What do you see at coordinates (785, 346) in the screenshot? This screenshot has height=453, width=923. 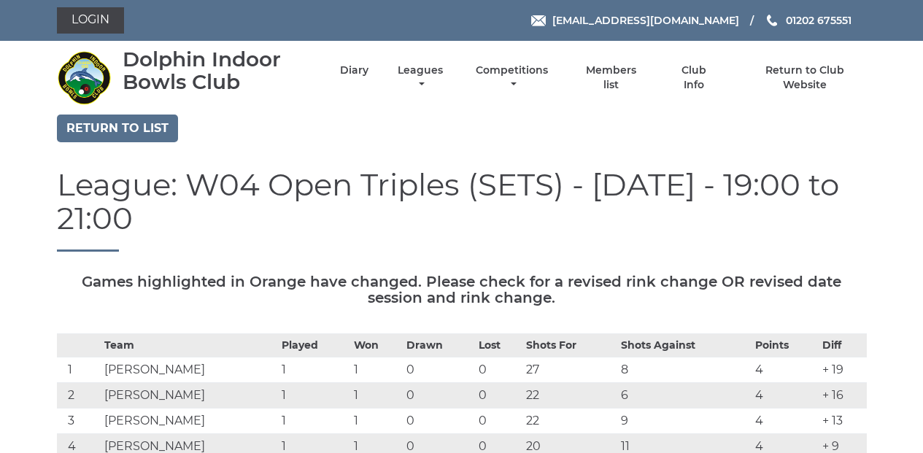 I see `th: Points` at bounding box center [785, 346].